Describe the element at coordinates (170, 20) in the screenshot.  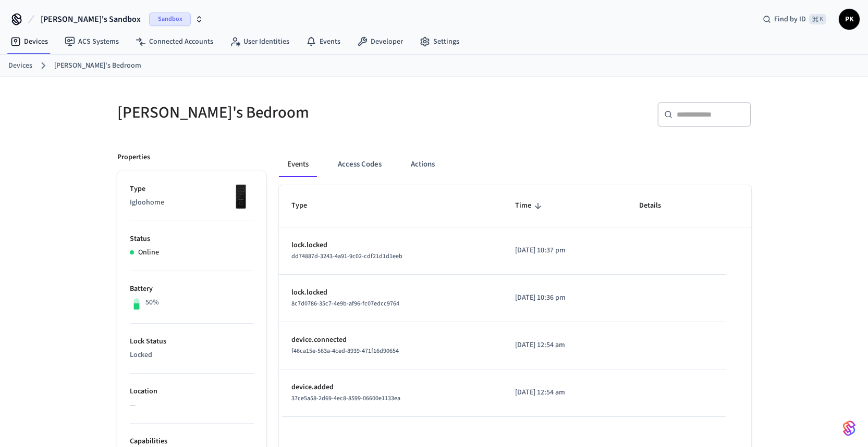
I see `span: Sandbox` at that location.